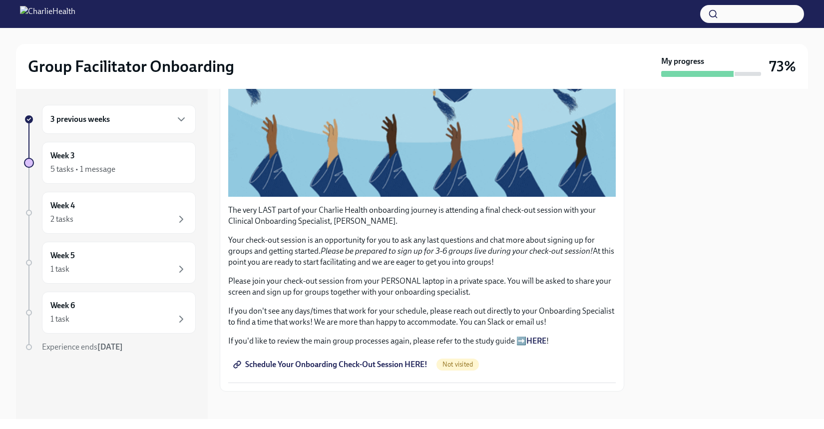 The width and height of the screenshot is (824, 429). What do you see at coordinates (131, 66) in the screenshot?
I see `h2: Group Facilitator Onboarding` at bounding box center [131, 66].